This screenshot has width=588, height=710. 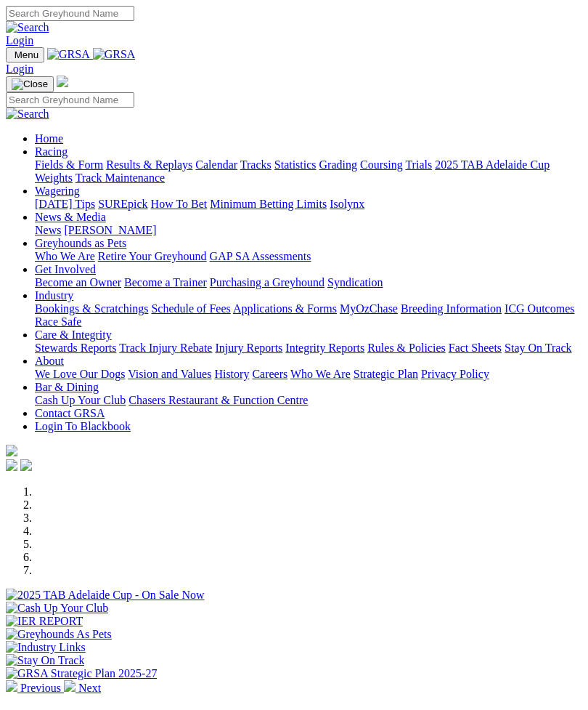 I want to click on img: Stay On Track, so click(x=45, y=660).